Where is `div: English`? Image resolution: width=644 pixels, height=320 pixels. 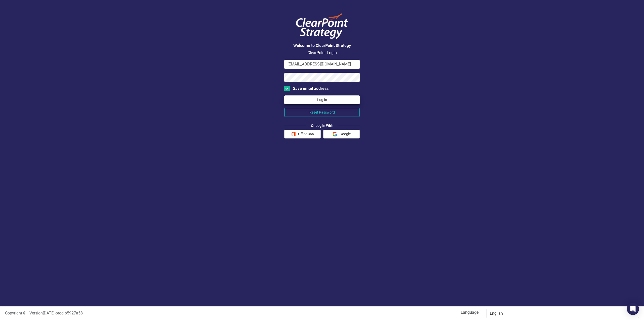 div: English is located at coordinates (560, 314).